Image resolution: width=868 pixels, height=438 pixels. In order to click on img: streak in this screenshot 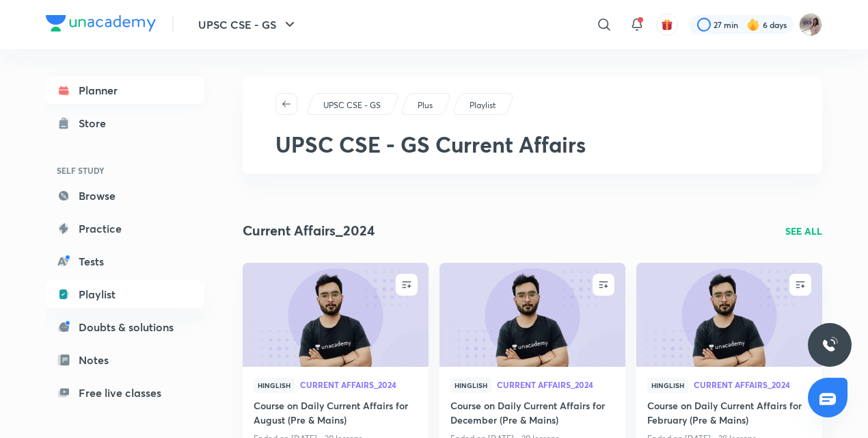, I will do `click(754, 25)`.